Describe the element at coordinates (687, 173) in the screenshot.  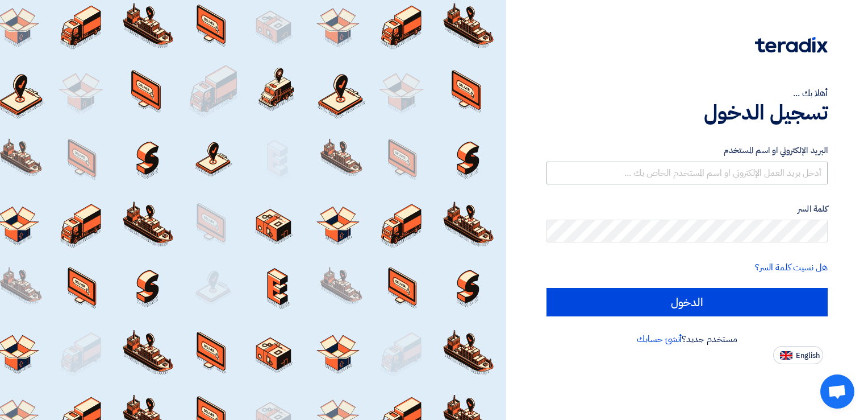
I see `input: أدخل بريد العمل الإلكتروني او اسم المستخدم الخاص بك ...` at that location.